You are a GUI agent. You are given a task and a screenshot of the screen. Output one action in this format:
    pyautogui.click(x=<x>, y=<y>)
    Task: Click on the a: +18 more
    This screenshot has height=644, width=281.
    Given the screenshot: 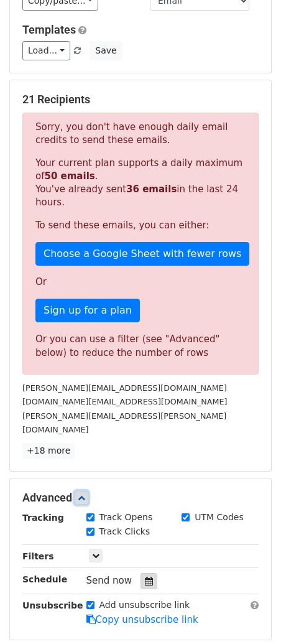 What is the action you would take?
    pyautogui.click(x=48, y=450)
    